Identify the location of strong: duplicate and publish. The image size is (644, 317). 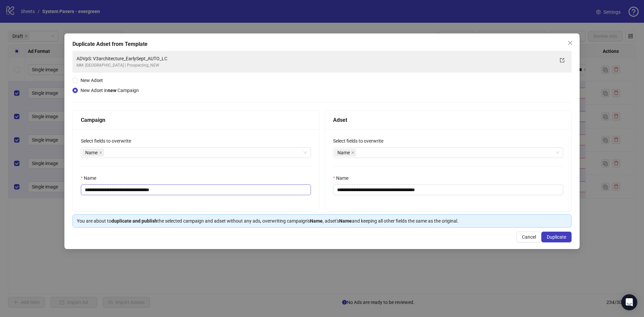
(134, 221).